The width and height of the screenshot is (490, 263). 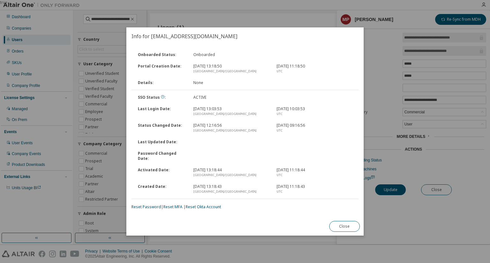 What do you see at coordinates (162, 142) in the screenshot?
I see `div: Last Updated Date :` at bounding box center [162, 142].